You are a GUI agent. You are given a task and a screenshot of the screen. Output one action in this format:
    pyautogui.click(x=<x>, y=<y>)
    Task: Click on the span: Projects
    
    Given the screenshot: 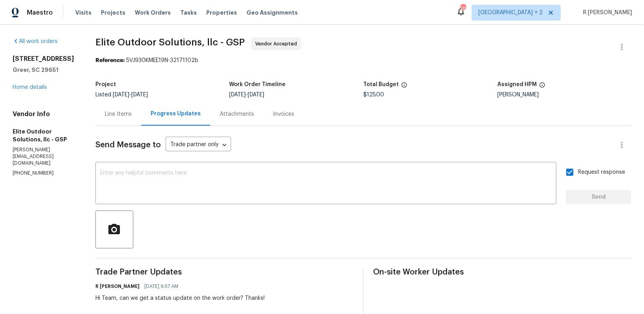 What is the action you would take?
    pyautogui.click(x=113, y=12)
    